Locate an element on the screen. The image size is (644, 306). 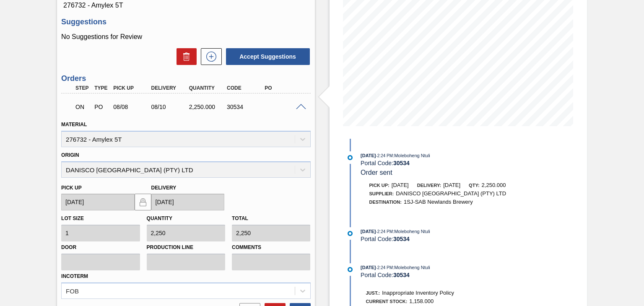
div: Negotiating Order is located at coordinates (83, 107).